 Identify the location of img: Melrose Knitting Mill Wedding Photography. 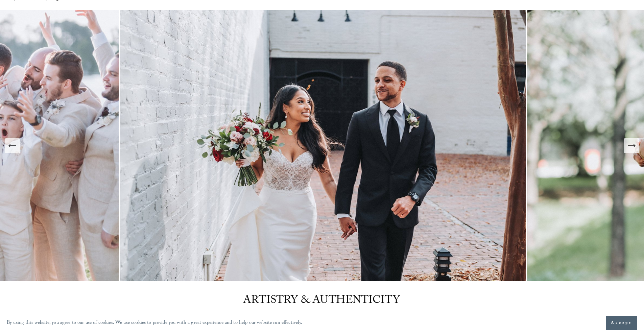
(324, 146).